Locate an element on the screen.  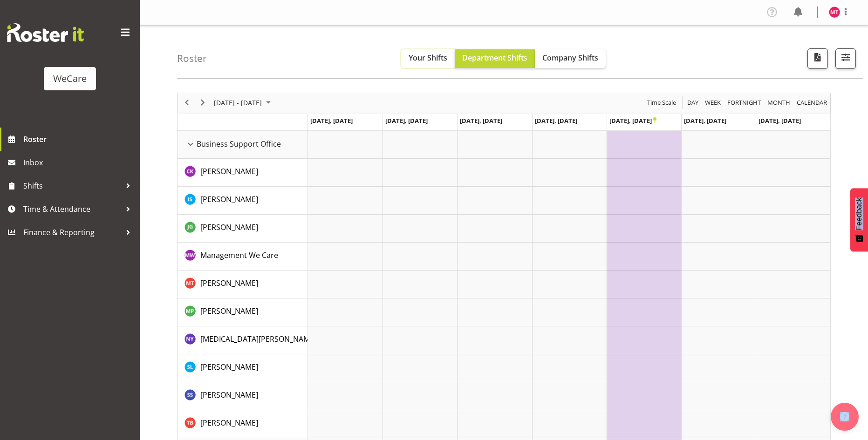
h4: Roster is located at coordinates (192, 58).